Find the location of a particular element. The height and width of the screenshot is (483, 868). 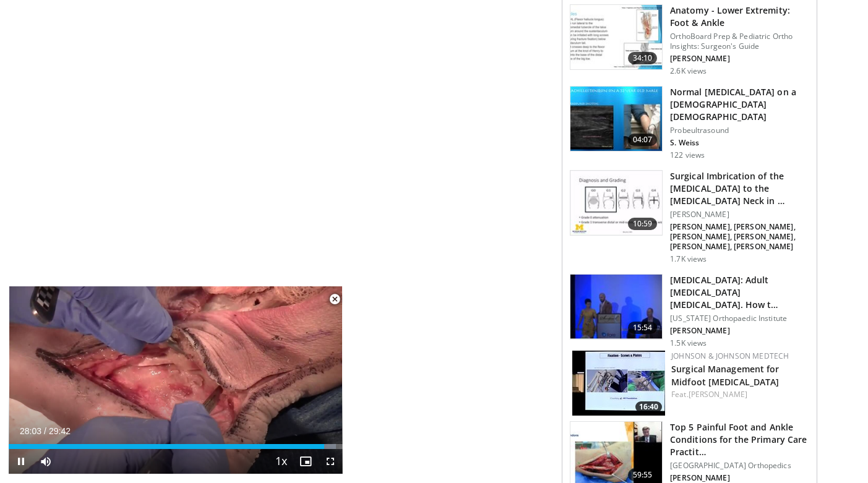

span: 29:42 is located at coordinates (60, 431).